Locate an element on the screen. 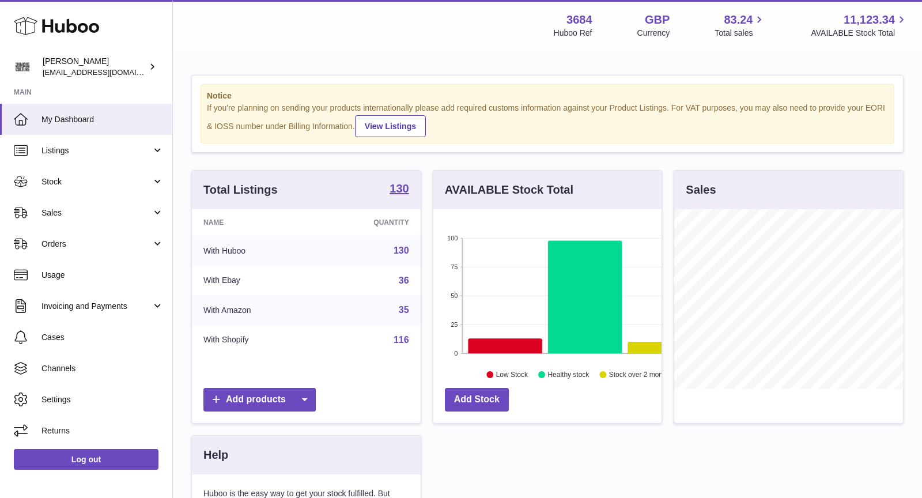 The image size is (922, 498). span: 11,123.34 is located at coordinates (869, 20).